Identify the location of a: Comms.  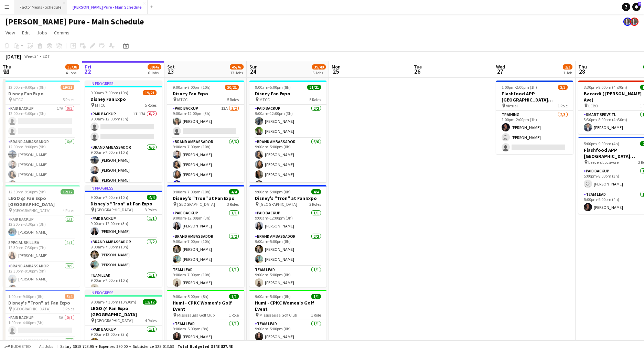
(61, 33).